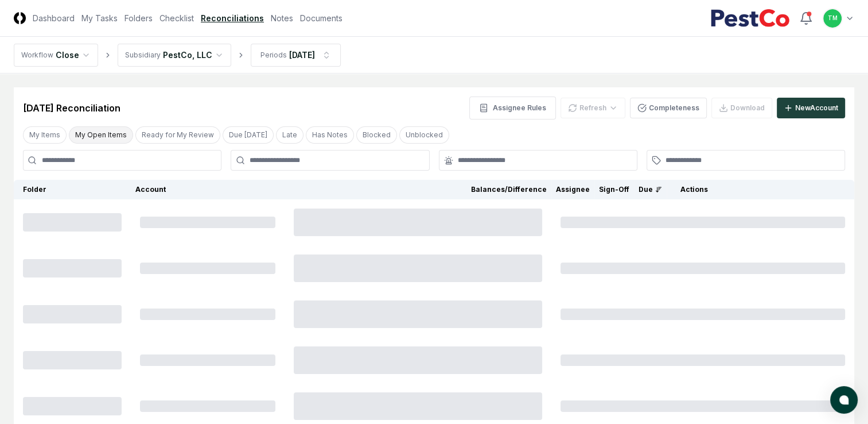 The height and width of the screenshot is (424, 868). Describe the element at coordinates (614, 190) in the screenshot. I see `th: Sign-Off` at that location.